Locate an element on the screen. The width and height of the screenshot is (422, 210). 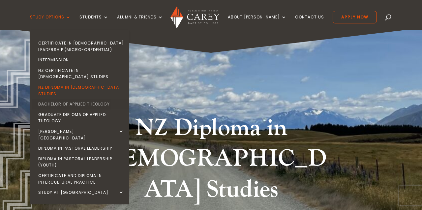
a: Bachelor of Applied Theology is located at coordinates (81, 104).